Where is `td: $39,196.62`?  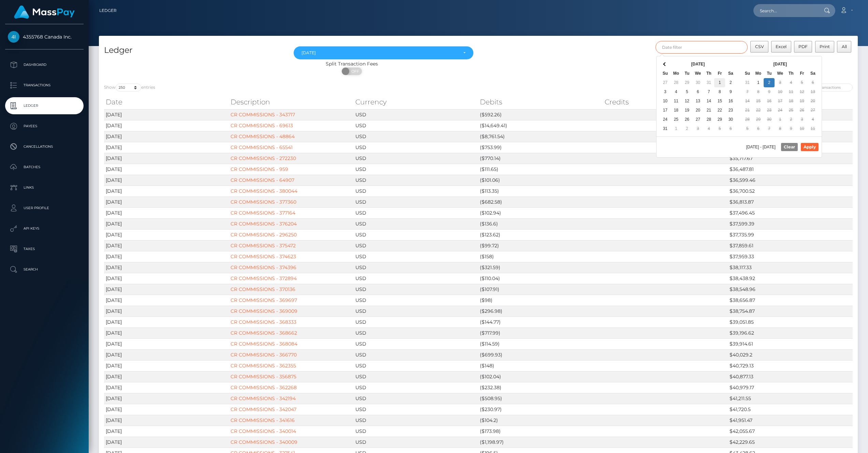
td: $39,196.62 is located at coordinates (791, 333).